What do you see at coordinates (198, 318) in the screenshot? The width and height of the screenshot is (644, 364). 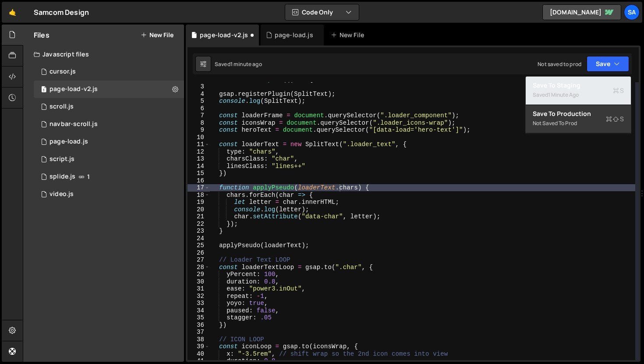 I see `div: 35` at bounding box center [198, 318].